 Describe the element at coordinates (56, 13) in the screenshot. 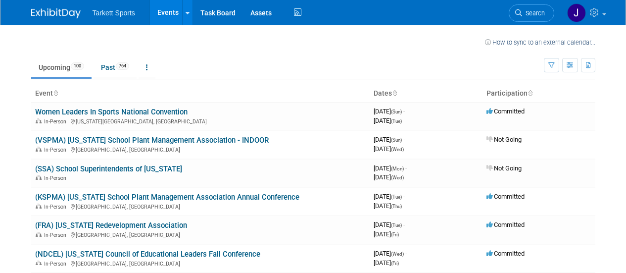

I see `img: ExhibitDay` at that location.